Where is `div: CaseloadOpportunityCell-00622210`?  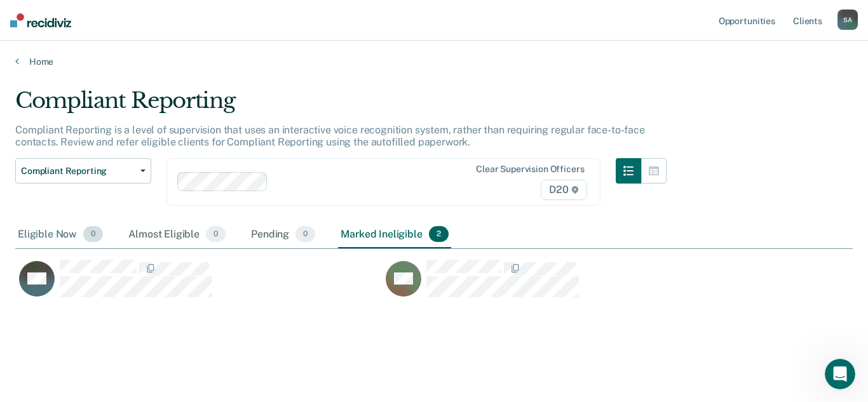
div: CaseloadOpportunityCell-00622210 is located at coordinates (198, 284).